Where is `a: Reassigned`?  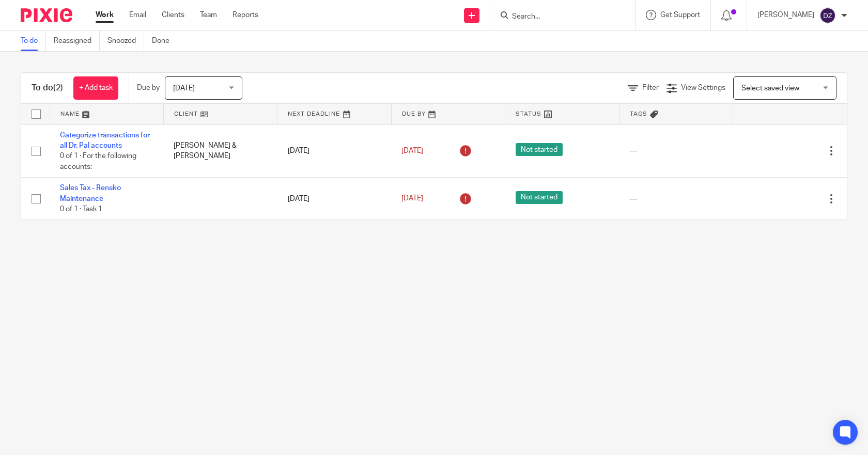
a: Reassigned is located at coordinates (77, 41).